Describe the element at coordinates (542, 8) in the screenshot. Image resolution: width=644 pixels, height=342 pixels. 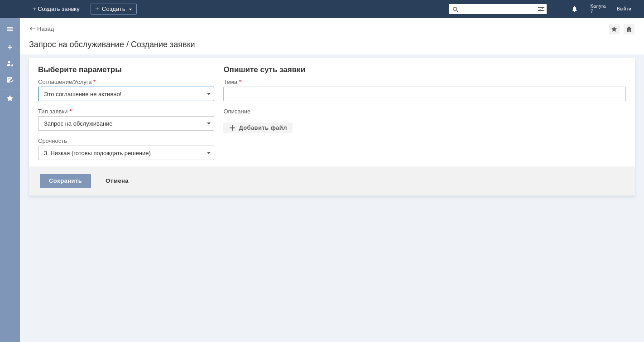
I see `span: Расширенный поиск` at that location.